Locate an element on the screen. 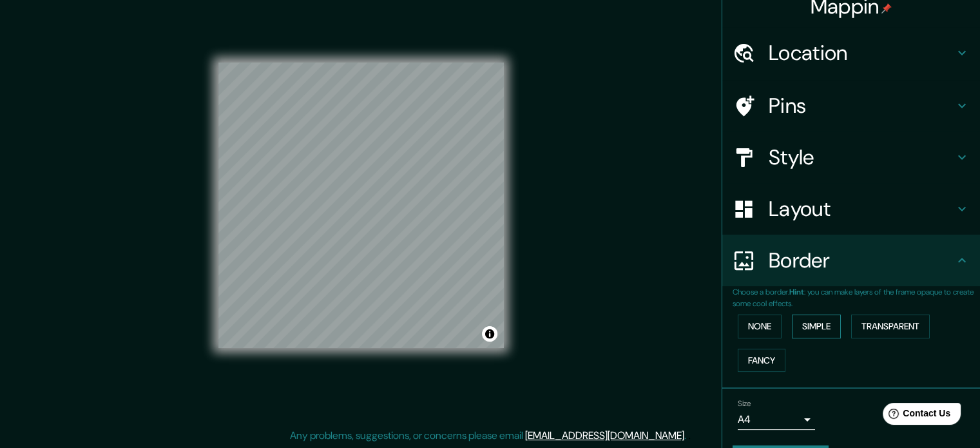  div: Pins is located at coordinates (852, 106).